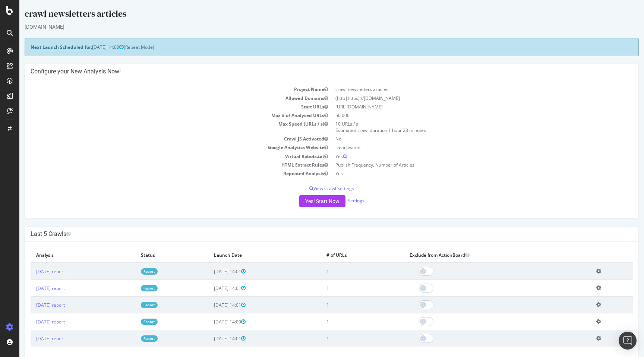  Describe the element at coordinates (388, 130) in the screenshot. I see `span: 1 hour 23 minutes` at that location.